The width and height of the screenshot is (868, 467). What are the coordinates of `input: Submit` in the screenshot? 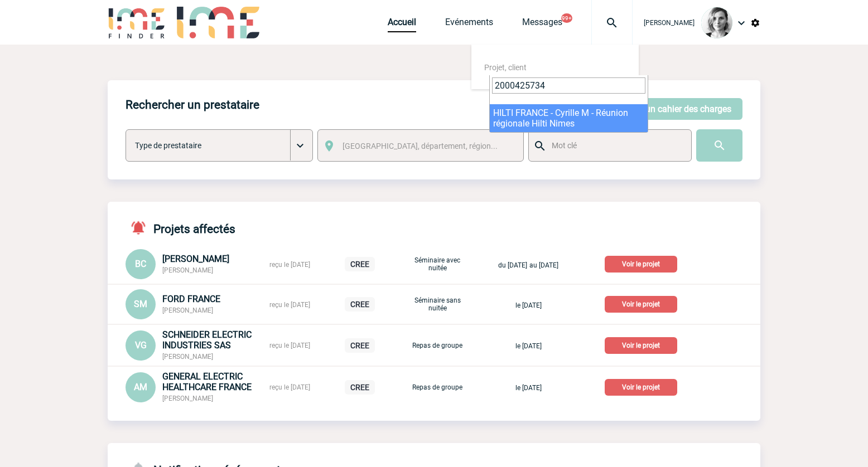 It's located at (719, 146).